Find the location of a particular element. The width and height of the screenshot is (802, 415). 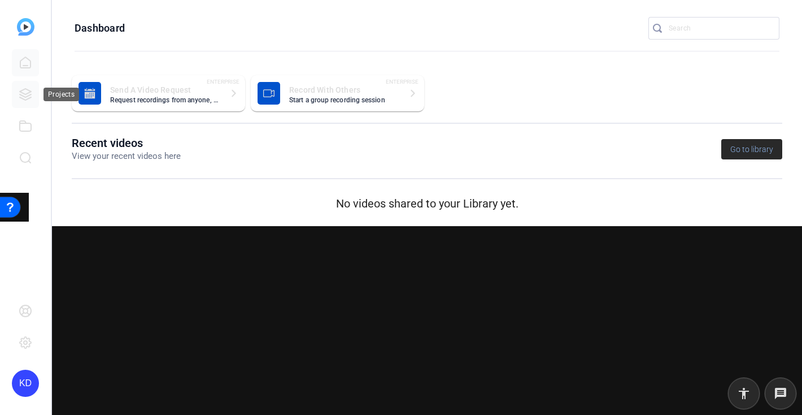

span: Go to library is located at coordinates (752, 149).